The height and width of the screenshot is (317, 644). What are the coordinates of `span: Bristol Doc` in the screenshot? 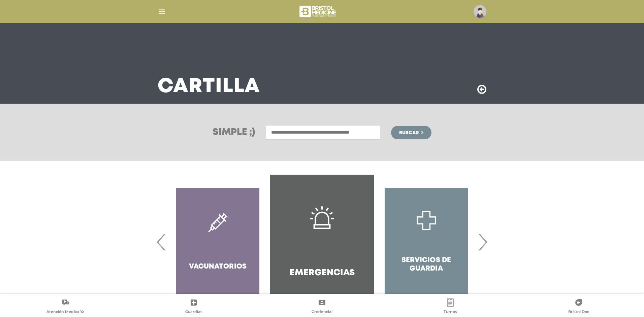 It's located at (578, 312).